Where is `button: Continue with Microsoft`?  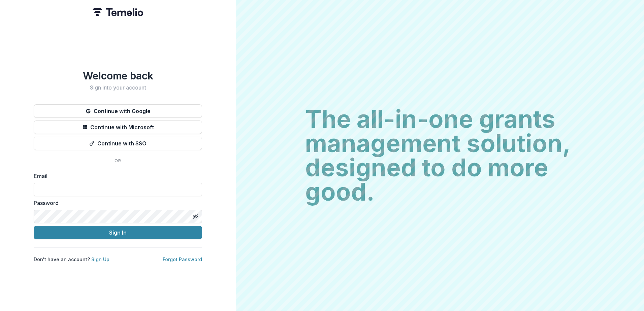 button: Continue with Microsoft is located at coordinates (118, 127).